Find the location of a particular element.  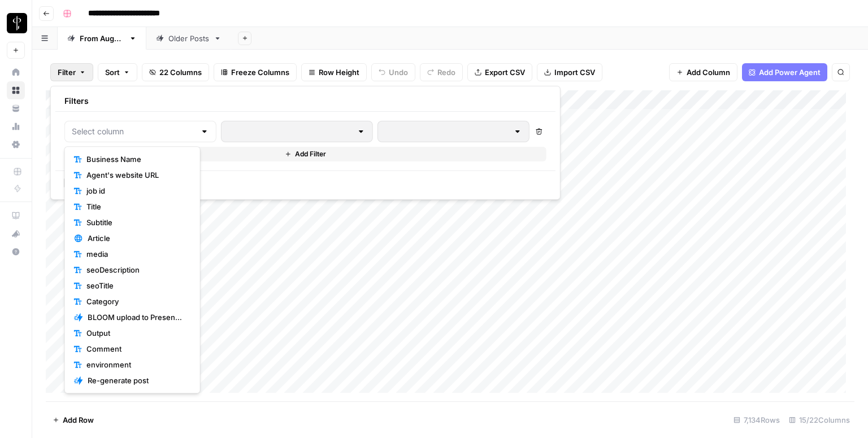

span: Export CSV is located at coordinates (505, 72).